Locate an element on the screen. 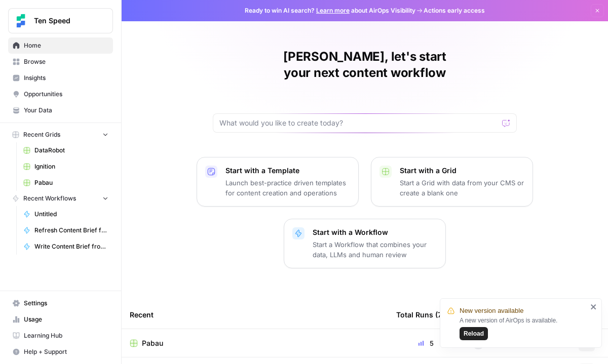 The width and height of the screenshot is (608, 364). a: Your Data is located at coordinates (60, 110).